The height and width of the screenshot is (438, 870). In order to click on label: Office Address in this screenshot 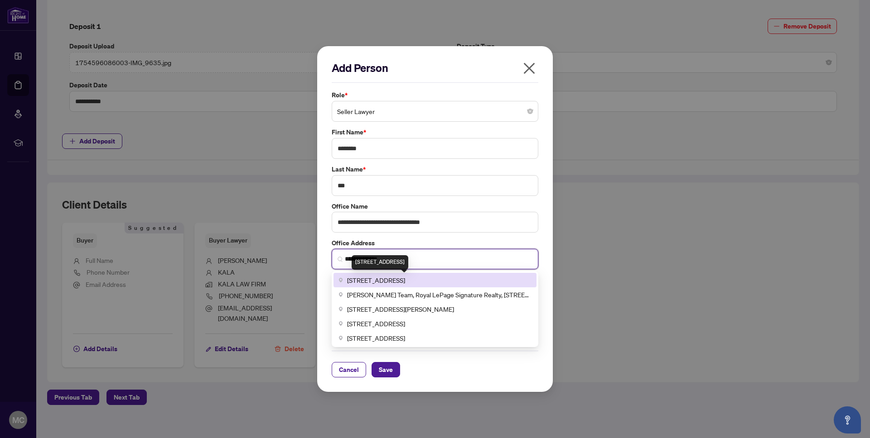, I will do `click(435, 243)`.